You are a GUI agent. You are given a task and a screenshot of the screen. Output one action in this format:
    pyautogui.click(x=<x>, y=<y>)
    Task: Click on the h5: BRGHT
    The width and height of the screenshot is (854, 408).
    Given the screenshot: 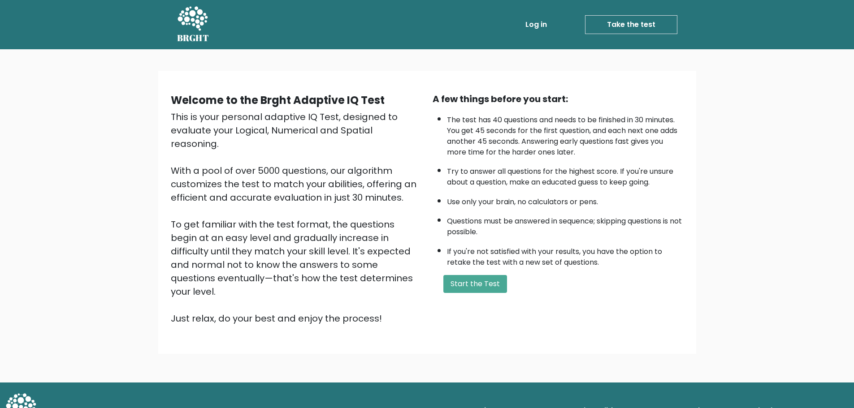 What is the action you would take?
    pyautogui.click(x=193, y=38)
    